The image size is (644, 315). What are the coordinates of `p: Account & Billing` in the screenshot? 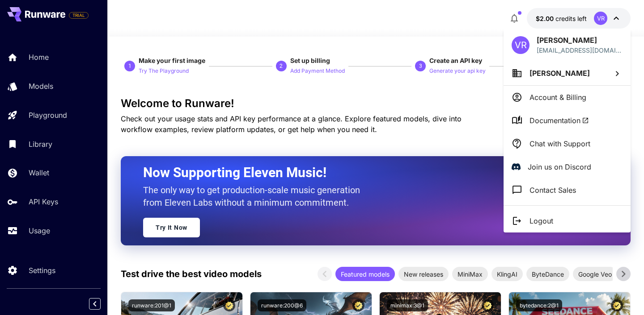 It's located at (557, 97).